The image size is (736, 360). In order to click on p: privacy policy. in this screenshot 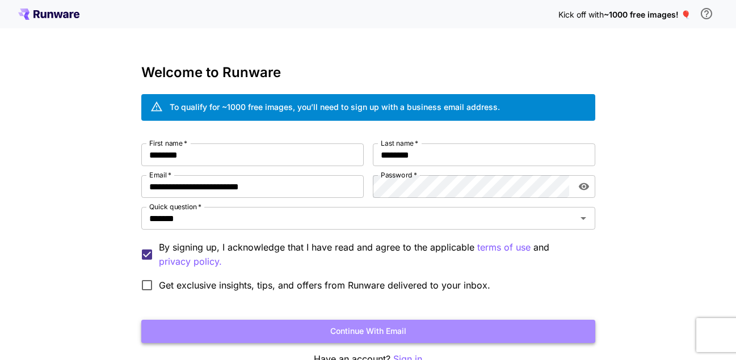, I will do `click(190, 262)`.